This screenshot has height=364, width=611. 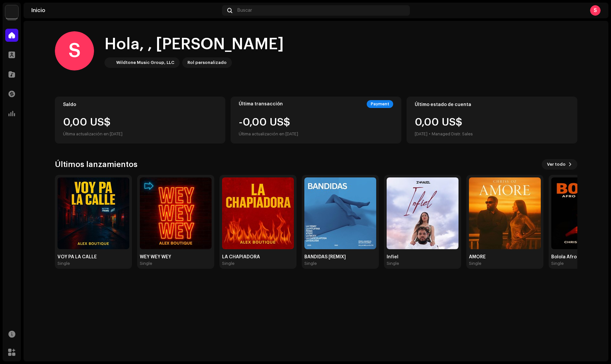 I want to click on span: Ver todo, so click(x=556, y=164).